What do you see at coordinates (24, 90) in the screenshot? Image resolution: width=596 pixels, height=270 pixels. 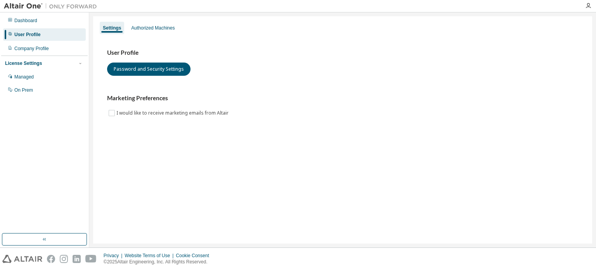 I see `div: On Prem` at bounding box center [24, 90].